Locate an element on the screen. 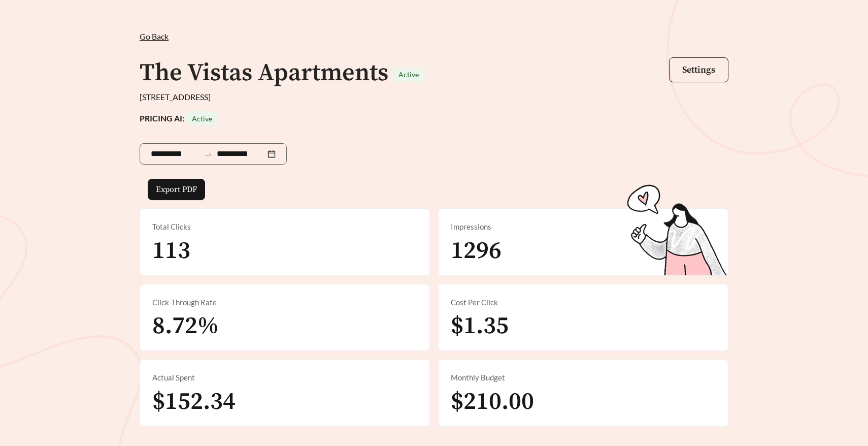 The image size is (868, 446). div: Total Clicks is located at coordinates (285, 227).